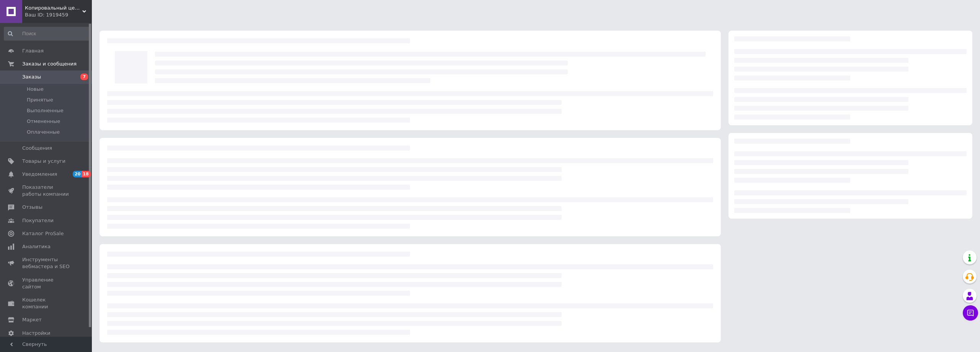  I want to click on span: Заказы, so click(31, 77).